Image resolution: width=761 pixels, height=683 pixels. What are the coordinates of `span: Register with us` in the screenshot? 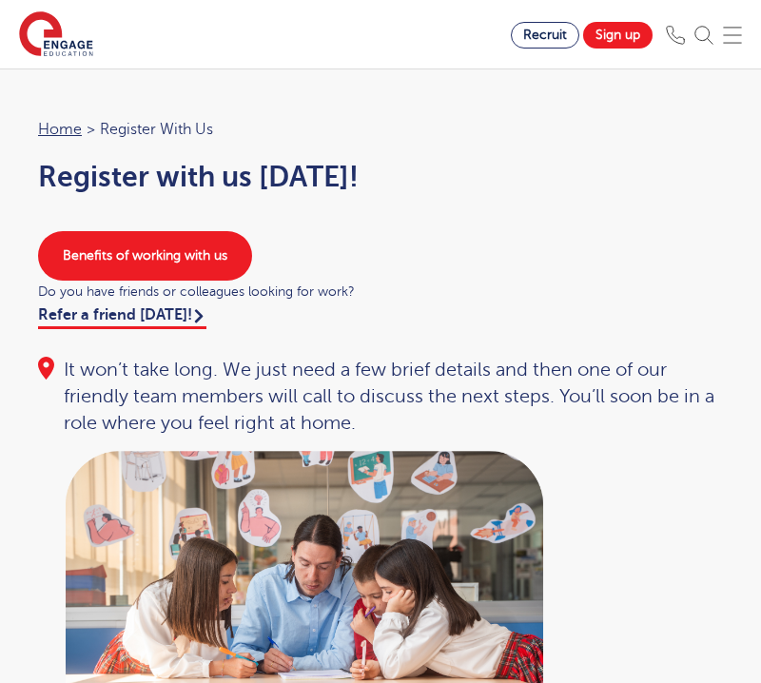 It's located at (156, 129).